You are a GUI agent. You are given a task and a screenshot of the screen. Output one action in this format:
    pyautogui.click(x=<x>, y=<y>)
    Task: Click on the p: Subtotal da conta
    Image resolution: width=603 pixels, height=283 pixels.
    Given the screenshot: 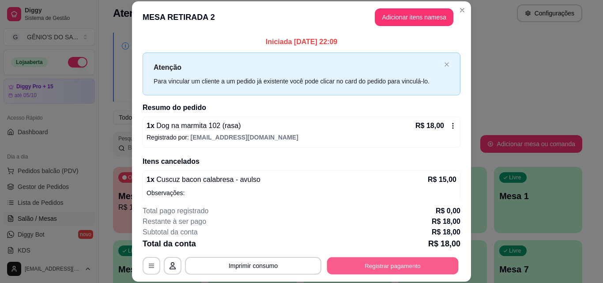 What is the action you would take?
    pyautogui.click(x=170, y=232)
    